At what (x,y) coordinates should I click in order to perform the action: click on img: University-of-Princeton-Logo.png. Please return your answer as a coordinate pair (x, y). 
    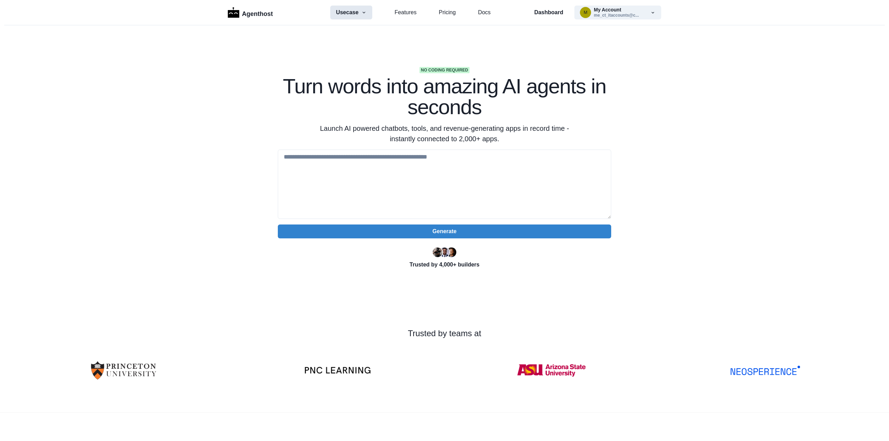
    Looking at the image, I should click on (124, 371).